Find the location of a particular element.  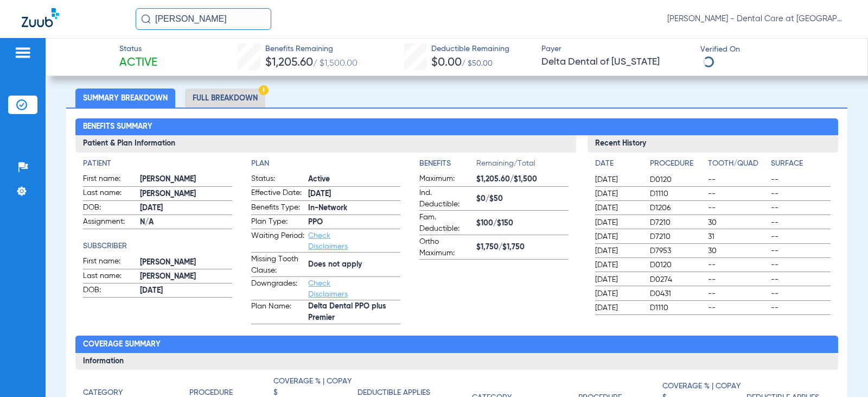

app-breakdown-title: Surface is located at coordinates (801, 165).